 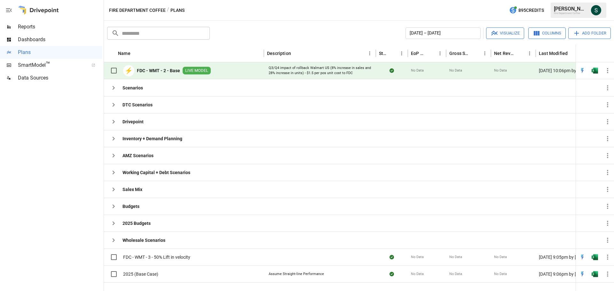 What do you see at coordinates (401, 53) in the screenshot?
I see `button: Status column menu` at bounding box center [401, 53].